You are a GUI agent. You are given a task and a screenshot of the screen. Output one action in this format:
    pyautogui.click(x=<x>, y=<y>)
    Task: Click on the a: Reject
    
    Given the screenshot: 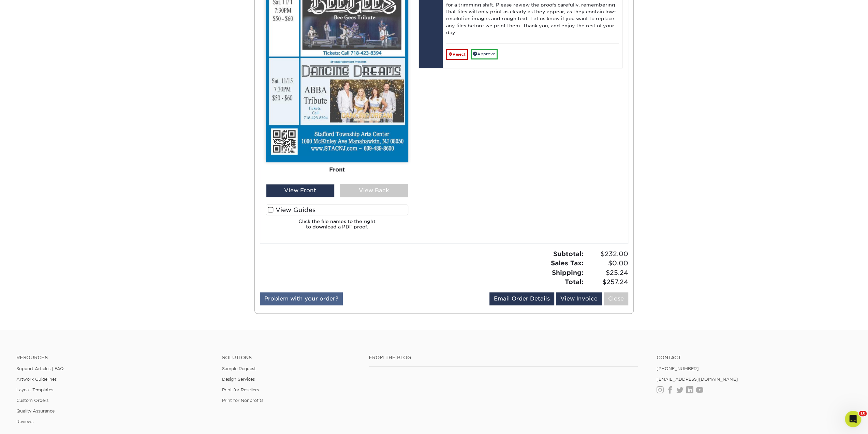 What is the action you would take?
    pyautogui.click(x=457, y=54)
    